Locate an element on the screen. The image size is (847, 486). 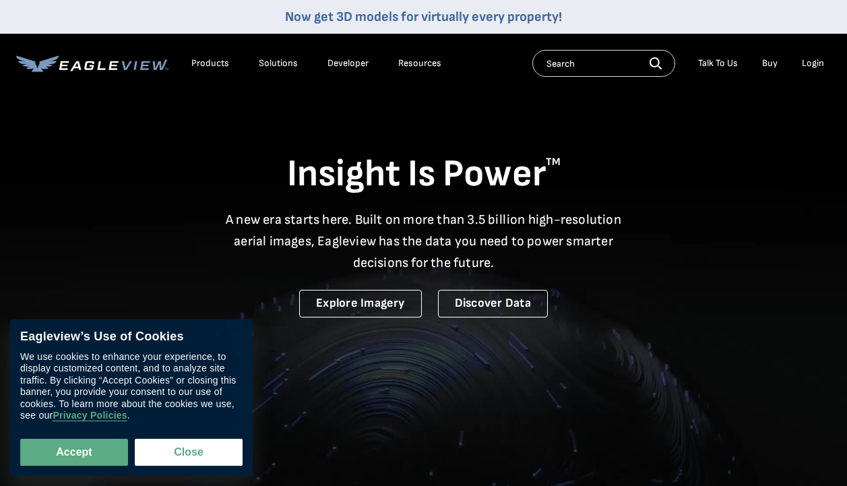
a: Privacy Policies is located at coordinates (90, 416).